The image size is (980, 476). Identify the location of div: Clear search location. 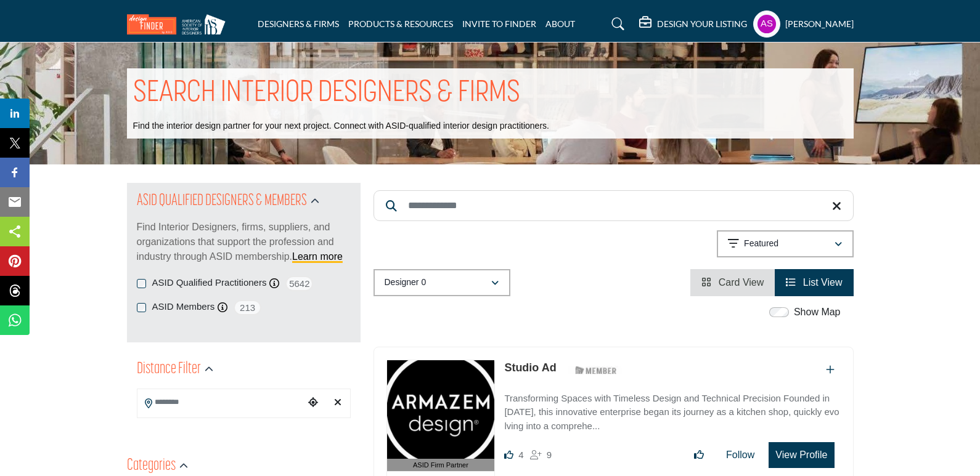
(338, 403).